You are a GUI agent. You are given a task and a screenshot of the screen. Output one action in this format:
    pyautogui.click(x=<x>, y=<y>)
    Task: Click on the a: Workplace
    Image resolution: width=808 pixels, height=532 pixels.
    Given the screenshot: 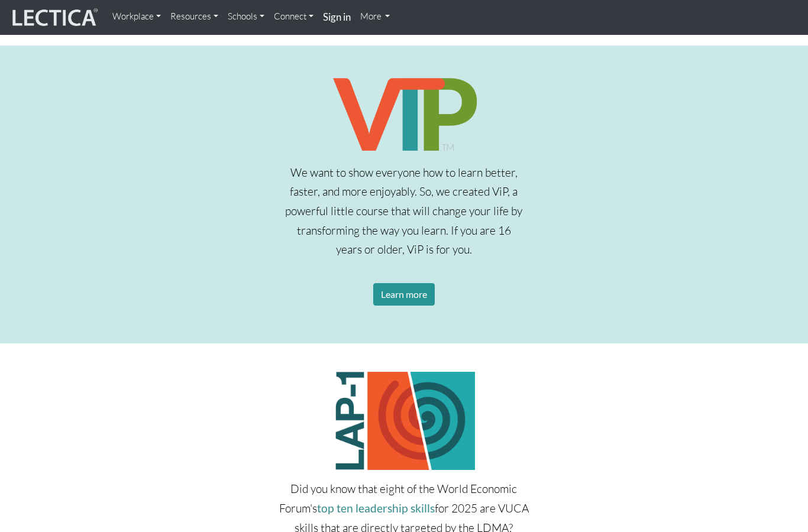 What is the action you would take?
    pyautogui.click(x=137, y=17)
    